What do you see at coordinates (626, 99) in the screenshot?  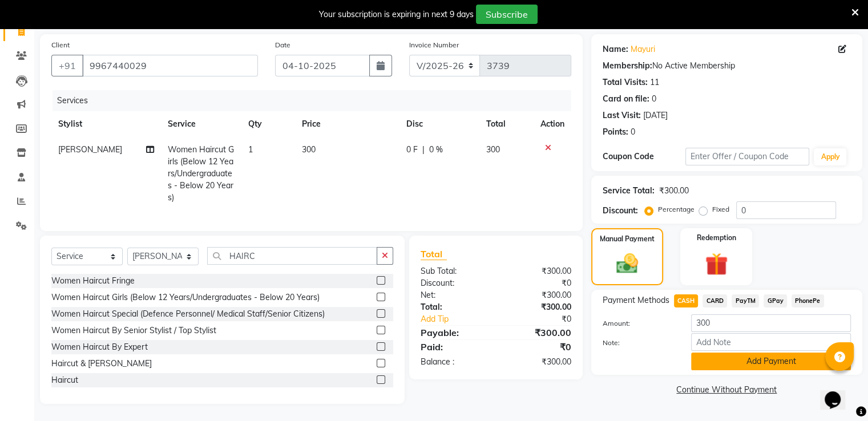 I see `div: Card on file:` at bounding box center [626, 99].